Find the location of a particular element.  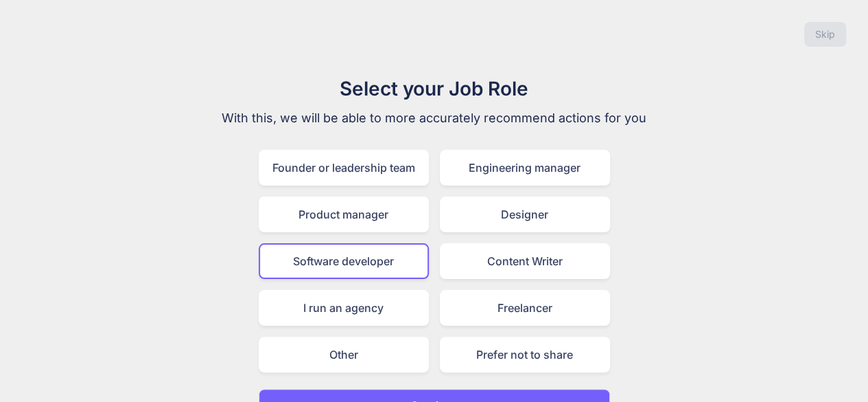

div: Engineering manager is located at coordinates (525, 167).